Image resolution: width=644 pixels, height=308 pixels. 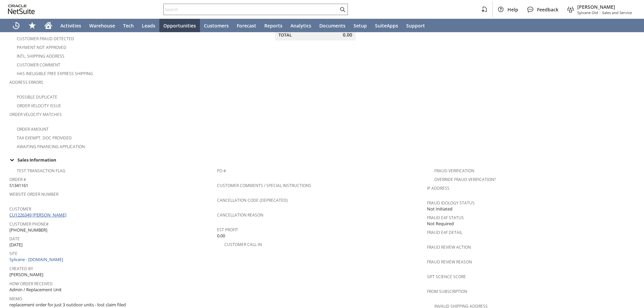 I want to click on div: Shortcuts, so click(x=32, y=25).